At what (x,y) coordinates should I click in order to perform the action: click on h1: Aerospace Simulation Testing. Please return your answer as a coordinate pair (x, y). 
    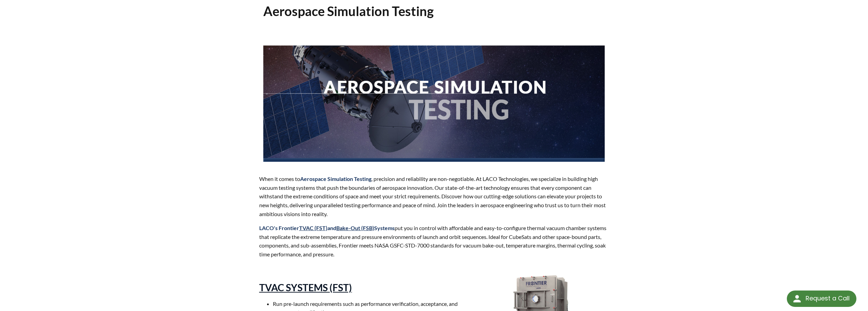
    Looking at the image, I should click on (434, 11).